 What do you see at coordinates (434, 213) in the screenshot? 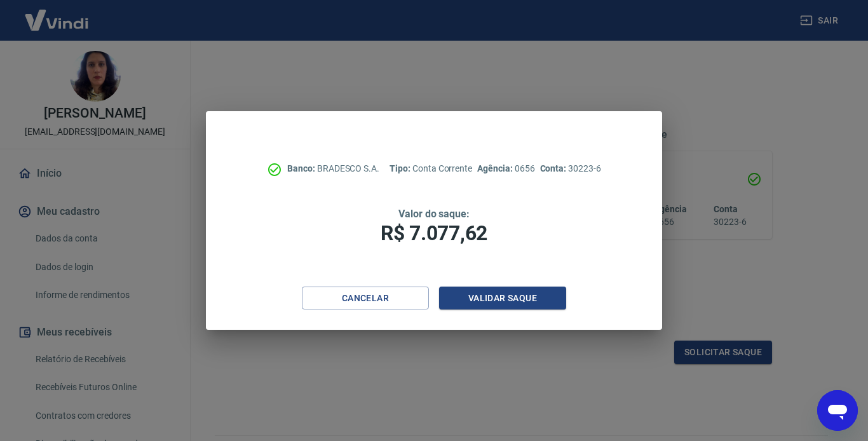
I see `span: Valor do saque:` at bounding box center [434, 213].